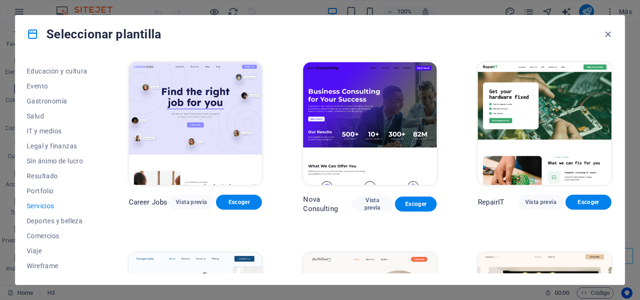 The image size is (640, 300). I want to click on span: Gastronomía, so click(57, 101).